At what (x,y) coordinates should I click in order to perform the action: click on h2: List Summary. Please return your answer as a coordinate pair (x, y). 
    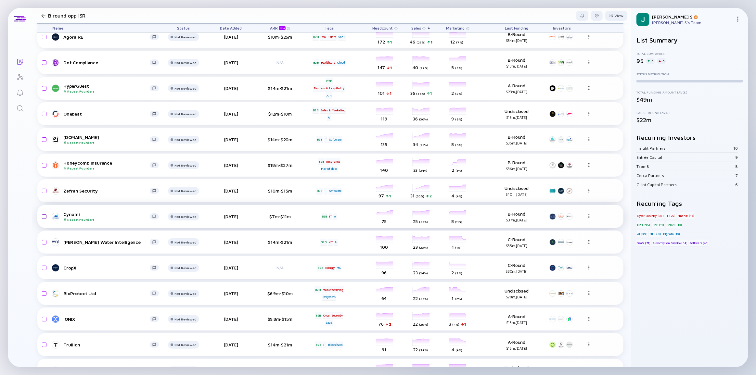
    Looking at the image, I should click on (690, 40).